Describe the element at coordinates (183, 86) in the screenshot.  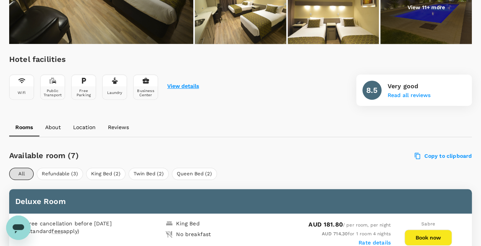
I see `button: View details` at that location.